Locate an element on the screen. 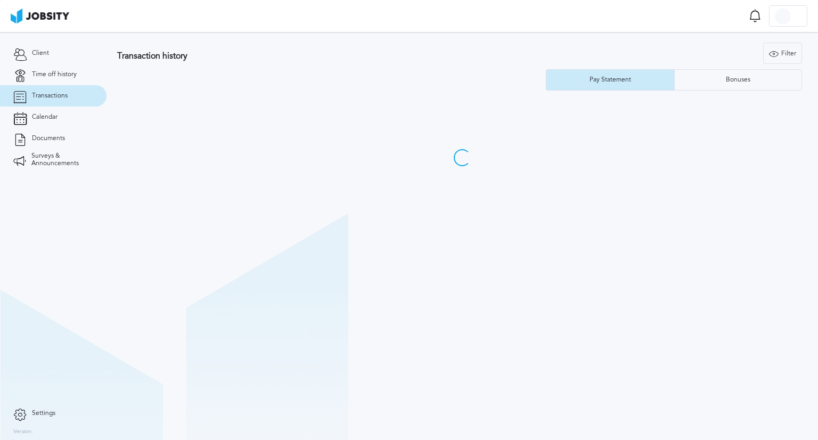  label: Version: is located at coordinates (23, 432).